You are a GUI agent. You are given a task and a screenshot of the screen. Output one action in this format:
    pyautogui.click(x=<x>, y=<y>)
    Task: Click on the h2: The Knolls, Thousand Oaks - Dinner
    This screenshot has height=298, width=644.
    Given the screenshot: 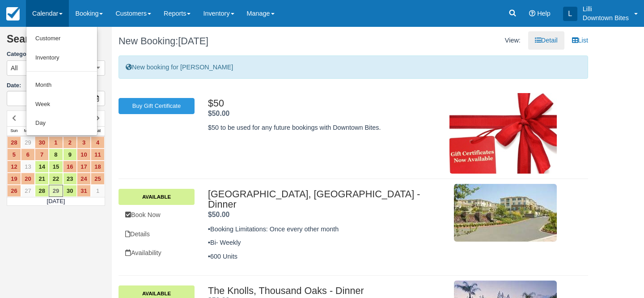 What is the action you would take?
    pyautogui.click(x=324, y=291)
    